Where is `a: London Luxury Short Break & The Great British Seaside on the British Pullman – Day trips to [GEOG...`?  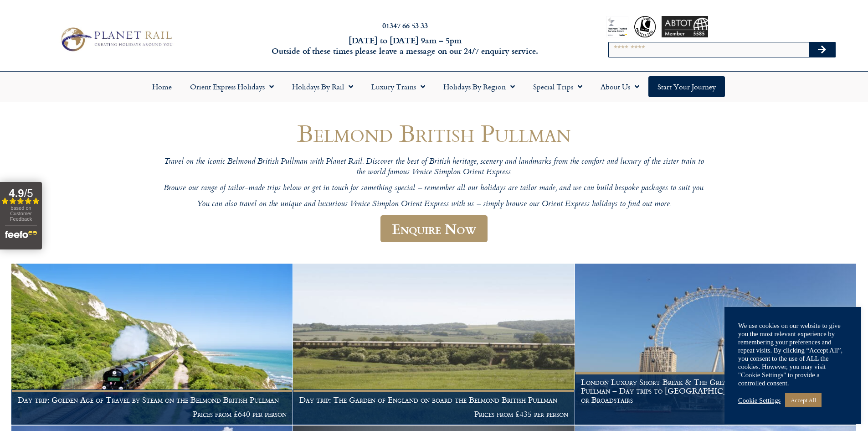
a: London Luxury Short Break & The Great British Seaside on the British Pullman – Day trips to [GEOG... is located at coordinates (716, 344).